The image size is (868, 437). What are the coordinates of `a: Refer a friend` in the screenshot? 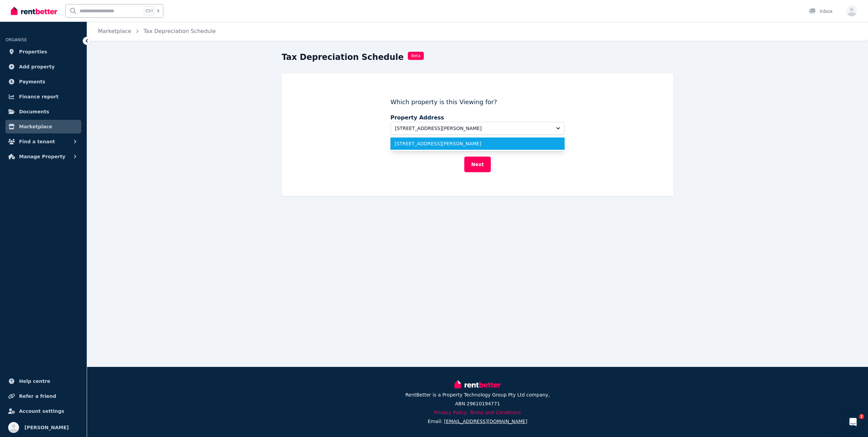 It's located at (43, 397).